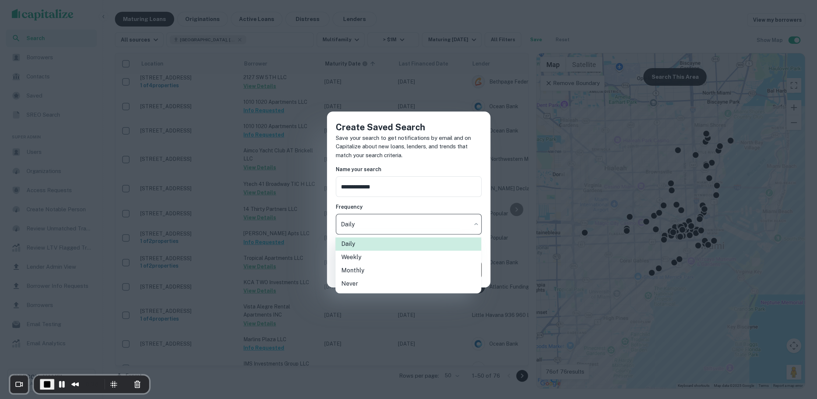 The image size is (817, 399). Describe the element at coordinates (408, 284) in the screenshot. I see `li: Never` at that location.